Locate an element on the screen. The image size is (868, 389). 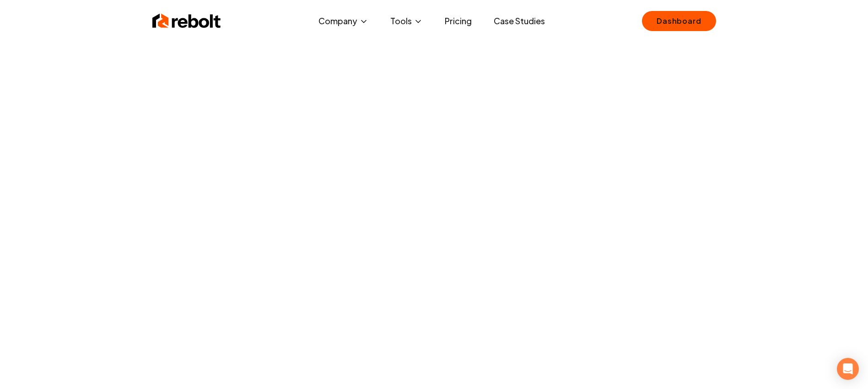
button: Company is located at coordinates (343, 21).